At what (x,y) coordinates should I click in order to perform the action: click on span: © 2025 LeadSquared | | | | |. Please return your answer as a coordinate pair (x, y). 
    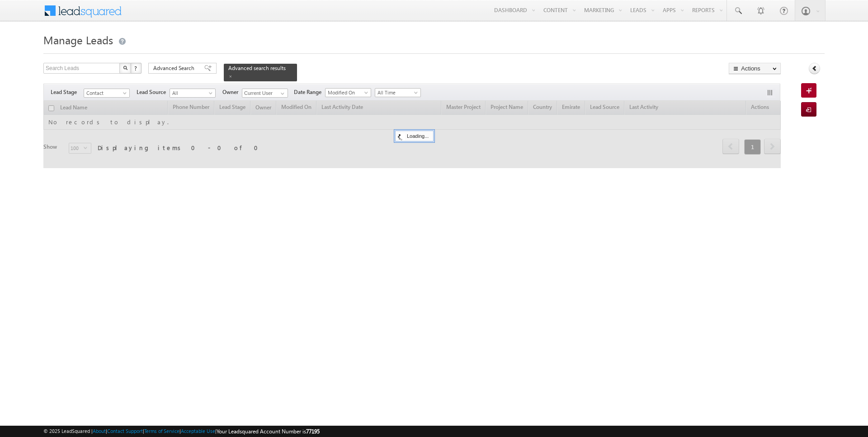
    Looking at the image, I should click on (181, 431).